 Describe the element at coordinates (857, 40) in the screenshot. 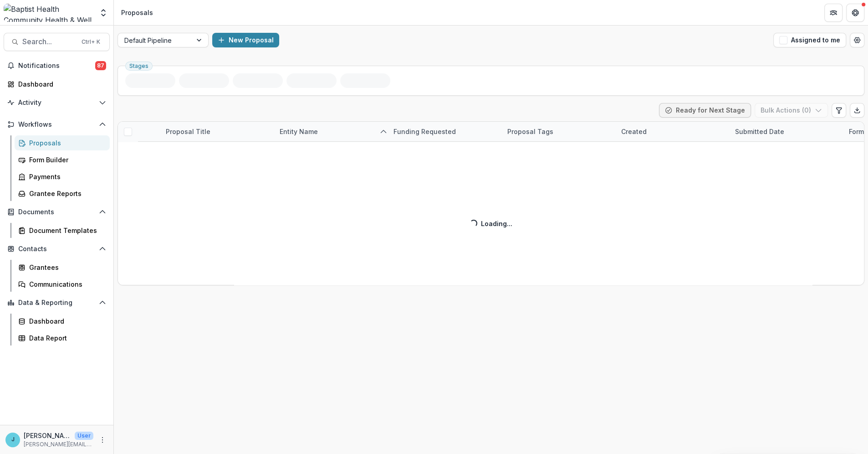

I see `button: Open table manager` at that location.